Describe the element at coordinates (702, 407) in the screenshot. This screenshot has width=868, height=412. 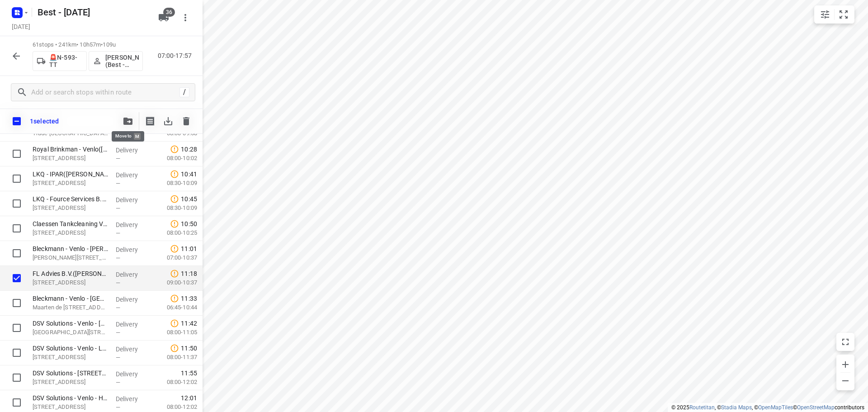
I see `a: Routetitan` at that location.